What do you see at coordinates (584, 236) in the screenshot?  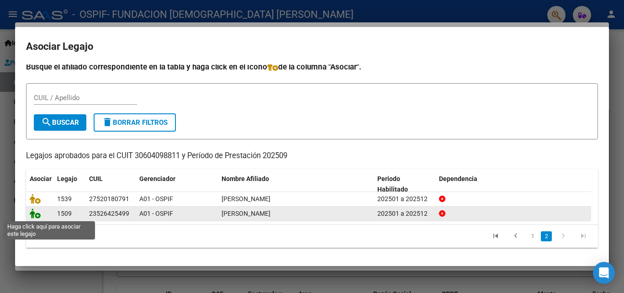 I see `a: go to last page` at bounding box center [584, 236].